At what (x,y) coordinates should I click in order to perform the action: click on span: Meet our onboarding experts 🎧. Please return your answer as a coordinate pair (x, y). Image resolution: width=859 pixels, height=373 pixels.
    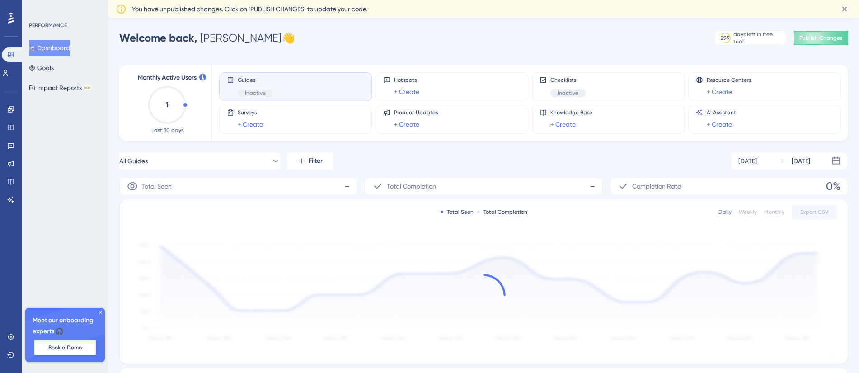
    Looking at the image, I should click on (65, 326).